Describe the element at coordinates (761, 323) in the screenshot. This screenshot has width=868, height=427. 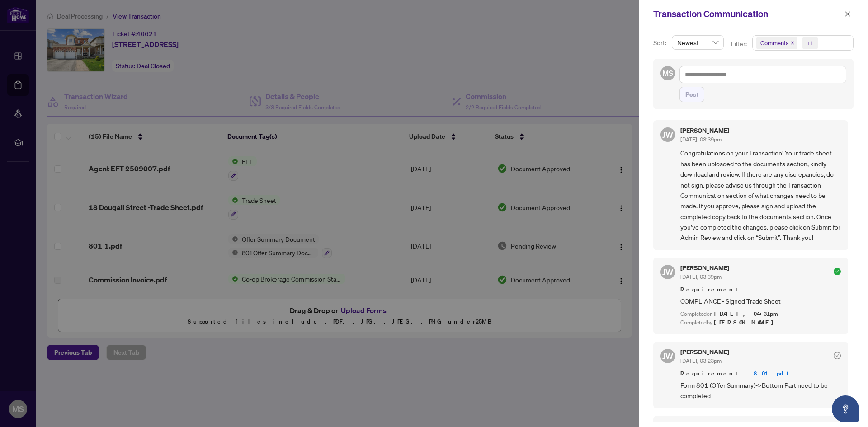
I see `div: Completed by` at that location.